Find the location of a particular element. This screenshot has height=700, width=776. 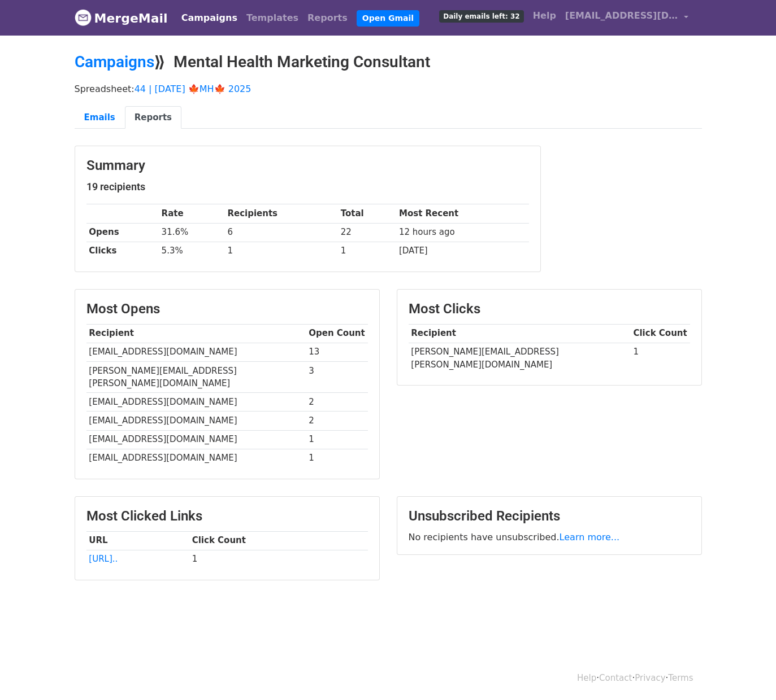

td: 31.6% is located at coordinates (192, 232).